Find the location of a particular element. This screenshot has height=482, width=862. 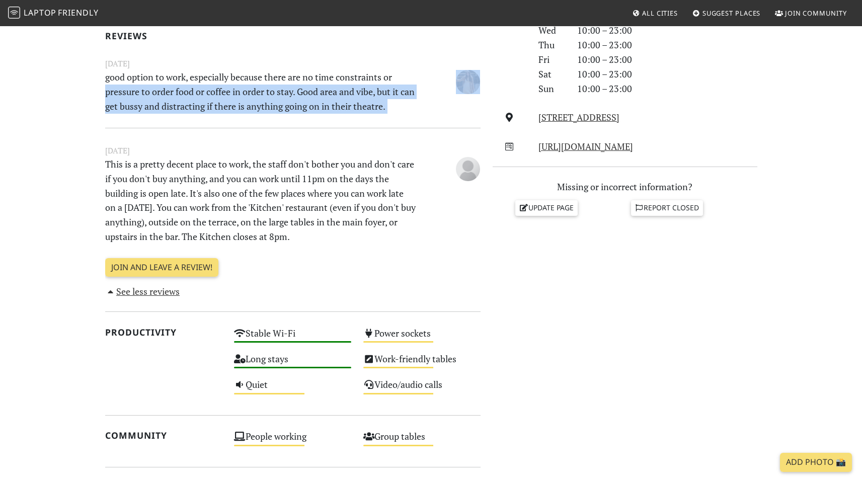

div: People working is located at coordinates (292, 441).